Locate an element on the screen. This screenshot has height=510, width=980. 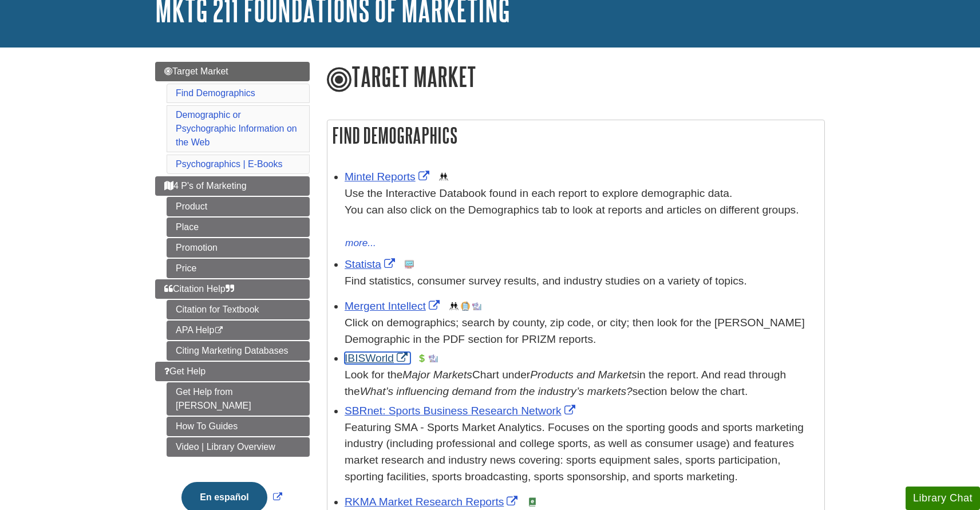
i: What’s influencing demand from the industry’s markets? is located at coordinates (497, 391).